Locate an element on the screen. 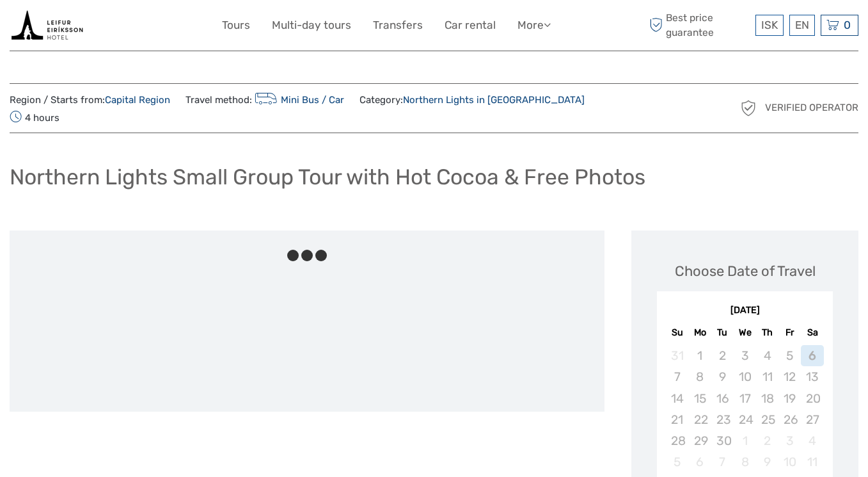  div: Not available Friday, October 10th, 2025 is located at coordinates (789, 462).